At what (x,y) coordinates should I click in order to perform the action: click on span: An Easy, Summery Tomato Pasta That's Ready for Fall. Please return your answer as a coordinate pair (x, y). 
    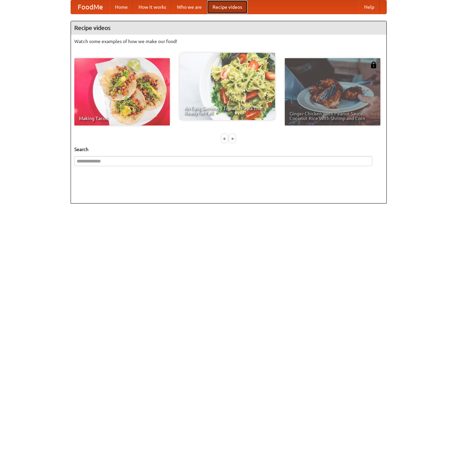
    Looking at the image, I should click on (227, 111).